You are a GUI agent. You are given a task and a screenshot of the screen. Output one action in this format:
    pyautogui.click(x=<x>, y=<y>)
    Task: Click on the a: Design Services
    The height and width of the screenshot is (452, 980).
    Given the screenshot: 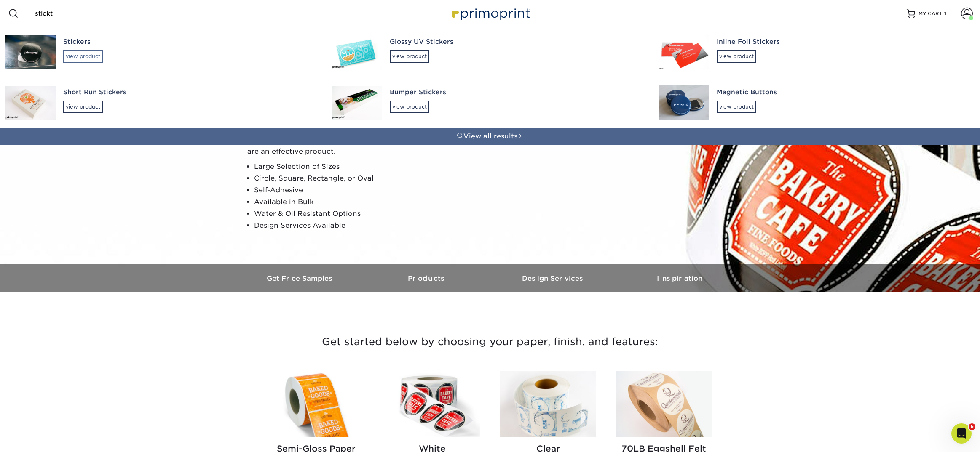 What is the action you would take?
    pyautogui.click(x=553, y=278)
    